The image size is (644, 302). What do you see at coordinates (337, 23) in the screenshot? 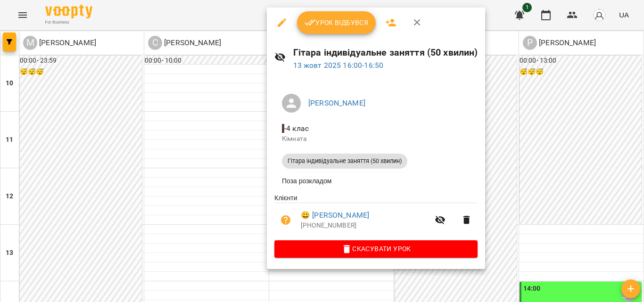
I see `button: Урок відбувся` at bounding box center [337, 23].